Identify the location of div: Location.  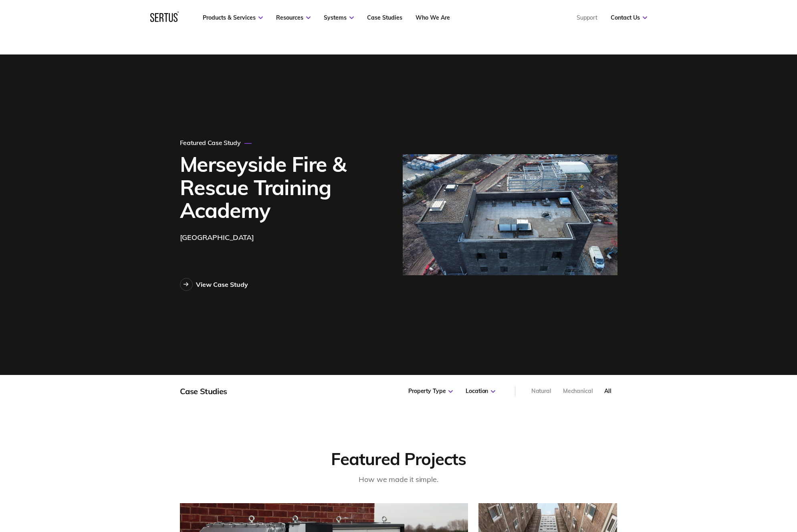
(480, 391).